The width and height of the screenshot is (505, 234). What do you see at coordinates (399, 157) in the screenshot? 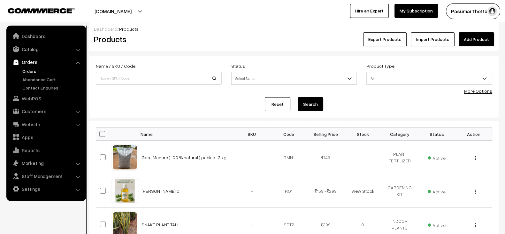
I see `td: PLANT FERTILIZER` at bounding box center [399, 157].